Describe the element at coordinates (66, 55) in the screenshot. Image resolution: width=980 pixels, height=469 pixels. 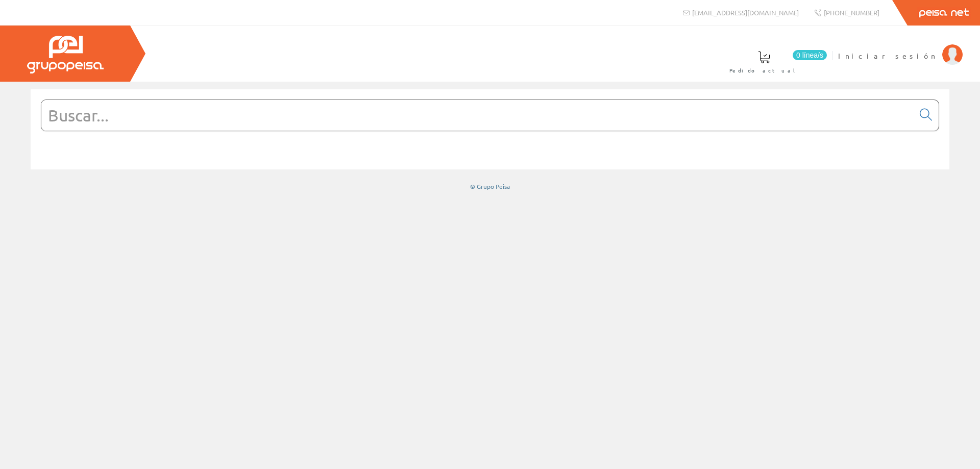
I see `img: Grupo Peisa` at that location.